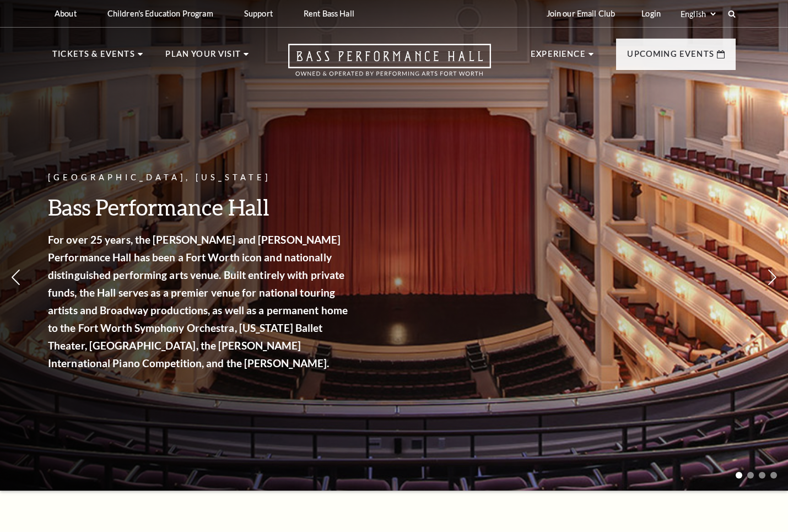 The width and height of the screenshot is (788, 532). Describe the element at coordinates (698, 14) in the screenshot. I see `select: Select:` at that location.